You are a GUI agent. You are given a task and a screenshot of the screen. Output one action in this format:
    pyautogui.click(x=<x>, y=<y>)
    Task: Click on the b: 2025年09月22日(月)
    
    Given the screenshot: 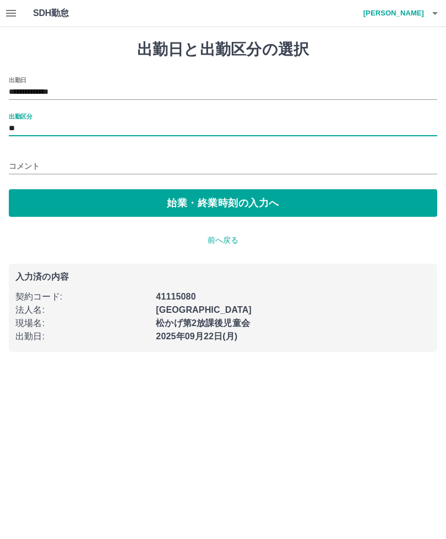 What is the action you would take?
    pyautogui.click(x=197, y=336)
    